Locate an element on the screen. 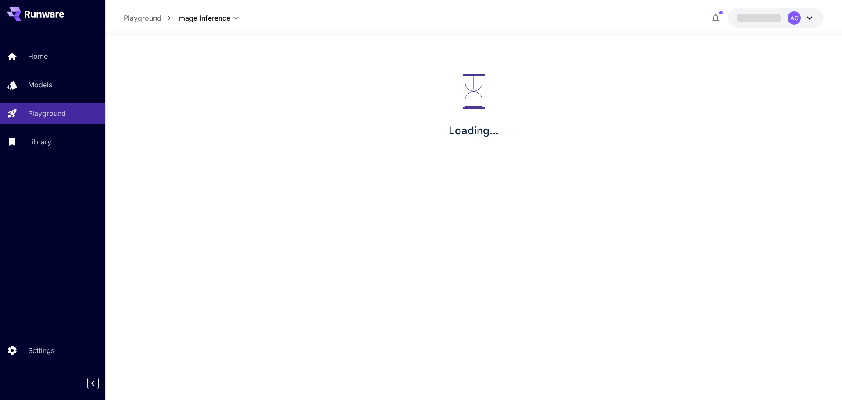 The width and height of the screenshot is (842, 400). span: Image Inference is located at coordinates (204, 18).